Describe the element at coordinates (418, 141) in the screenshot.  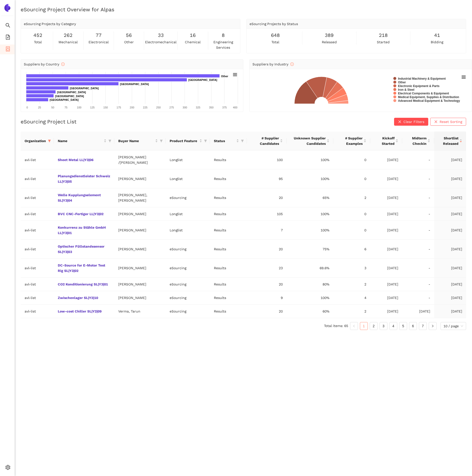
I see `th: this column's title is Midterm Checkin,this column is sortable` at that location.